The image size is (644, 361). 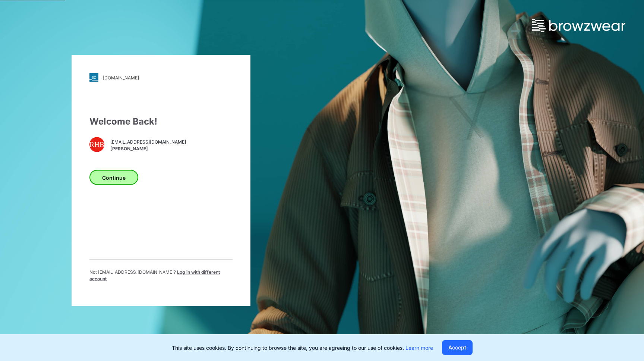 I want to click on button: Continue, so click(x=113, y=177).